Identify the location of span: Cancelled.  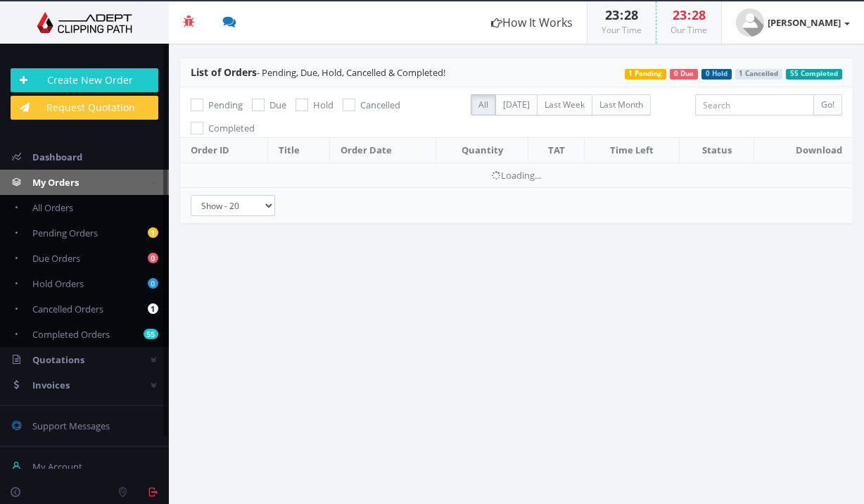
(380, 105).